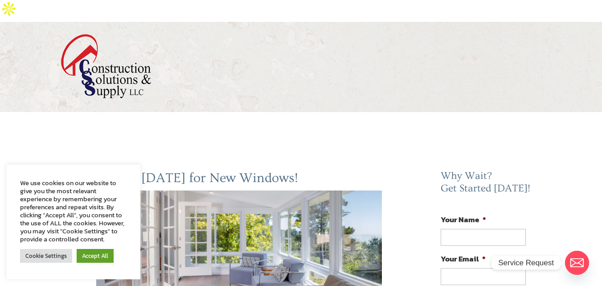 The width and height of the screenshot is (602, 286). Describe the element at coordinates (46, 255) in the screenshot. I see `a: Cookie Settings` at that location.